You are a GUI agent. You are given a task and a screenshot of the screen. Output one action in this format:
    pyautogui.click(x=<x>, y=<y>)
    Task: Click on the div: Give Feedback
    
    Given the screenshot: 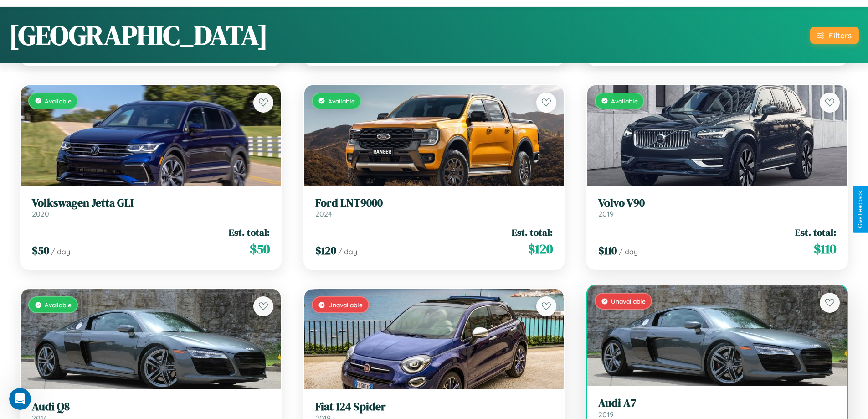 What is the action you would take?
    pyautogui.click(x=860, y=209)
    